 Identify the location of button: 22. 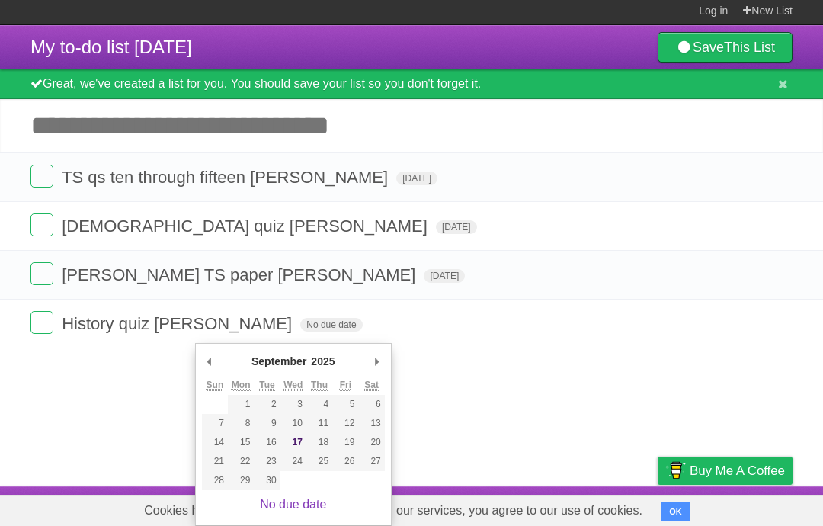
(241, 461).